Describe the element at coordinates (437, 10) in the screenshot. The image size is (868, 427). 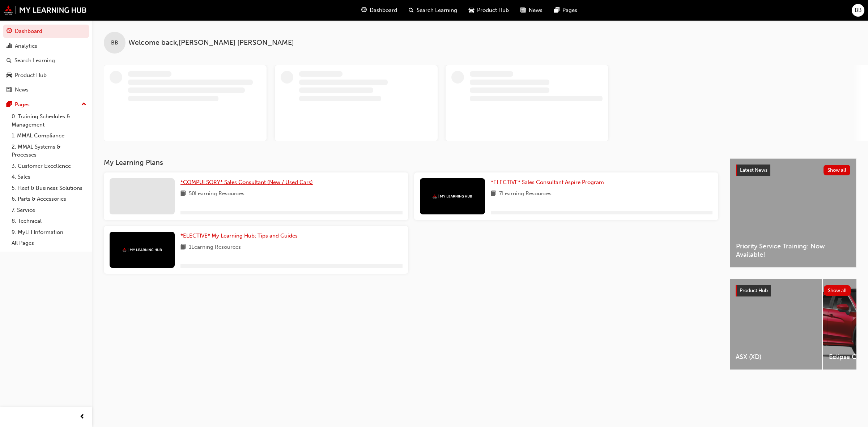
I see `span: Search Learning` at that location.